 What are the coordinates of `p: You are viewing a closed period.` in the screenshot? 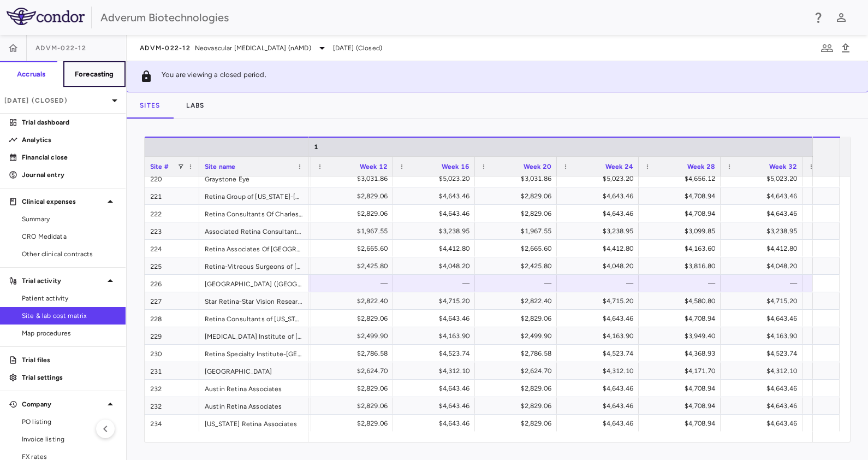 It's located at (214, 77).